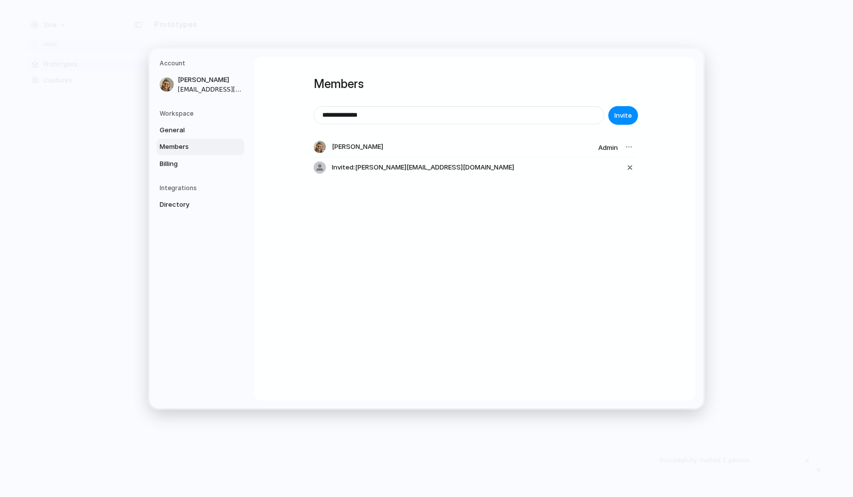 This screenshot has height=497, width=853. What do you see at coordinates (192, 205) in the screenshot?
I see `span: Directory` at bounding box center [192, 205].